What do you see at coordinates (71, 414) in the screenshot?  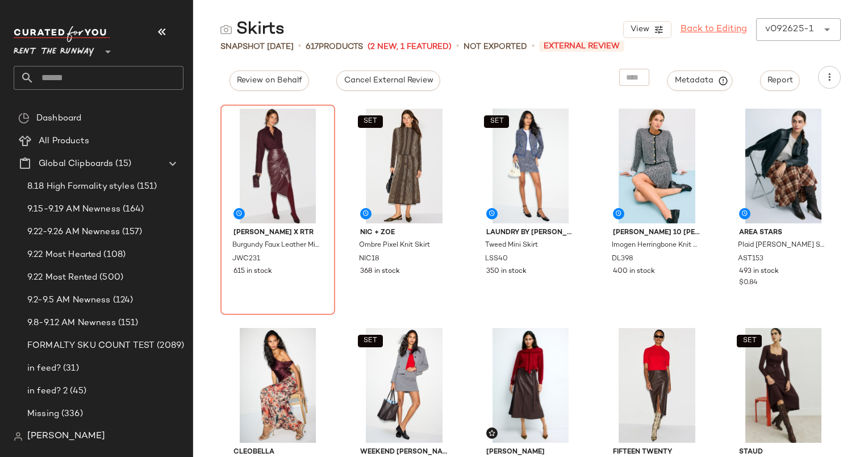 I see `span: (336)` at bounding box center [71, 414].